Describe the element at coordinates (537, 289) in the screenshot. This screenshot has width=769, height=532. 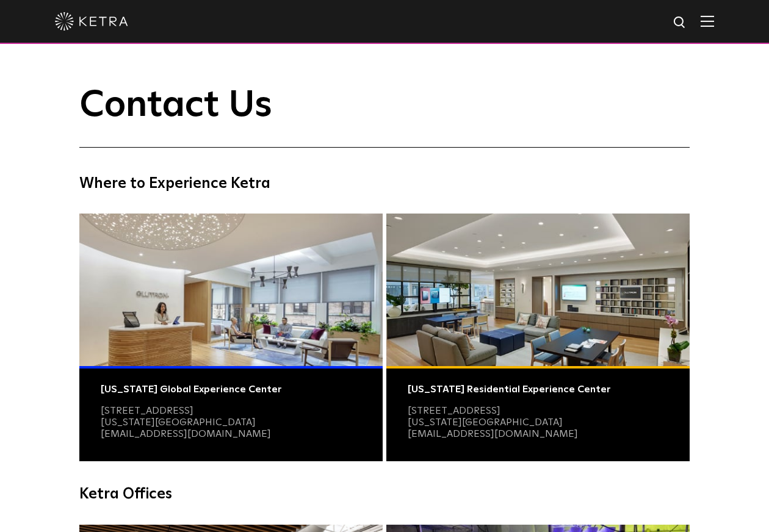
I see `img: Residential Photo@2x` at that location.